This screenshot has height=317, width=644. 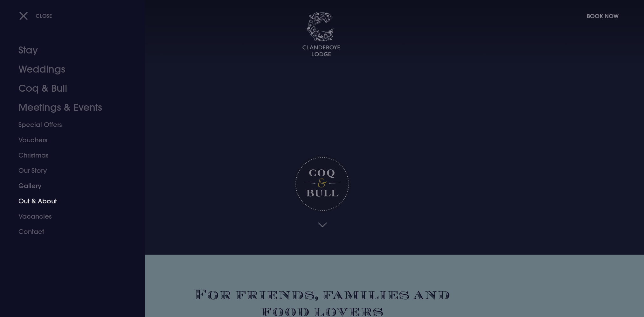 I want to click on a: Coq & Bull, so click(x=69, y=89).